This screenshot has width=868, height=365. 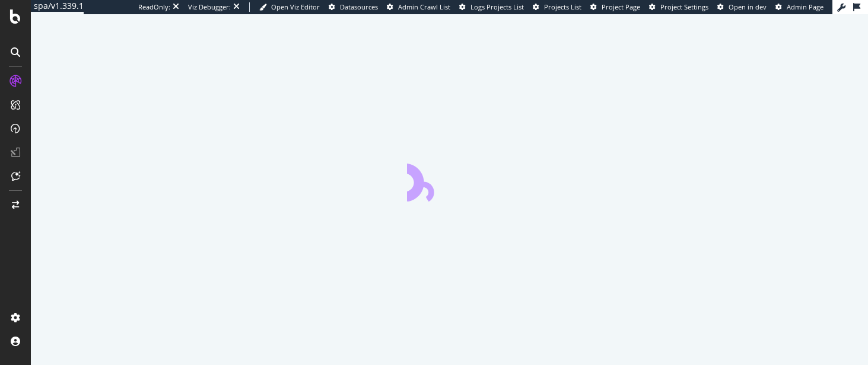 What do you see at coordinates (805, 7) in the screenshot?
I see `span: Admin Page` at bounding box center [805, 7].